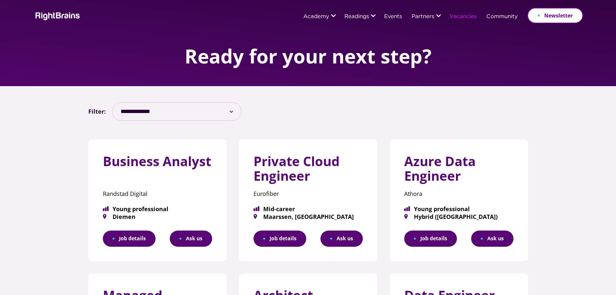 This screenshot has height=295, width=616. What do you see at coordinates (308, 209) in the screenshot?
I see `span: Mid-career` at bounding box center [308, 209].